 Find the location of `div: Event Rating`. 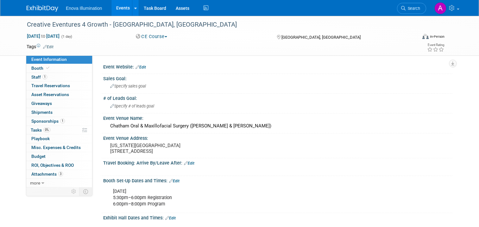

div: Event Rating is located at coordinates (435, 45).